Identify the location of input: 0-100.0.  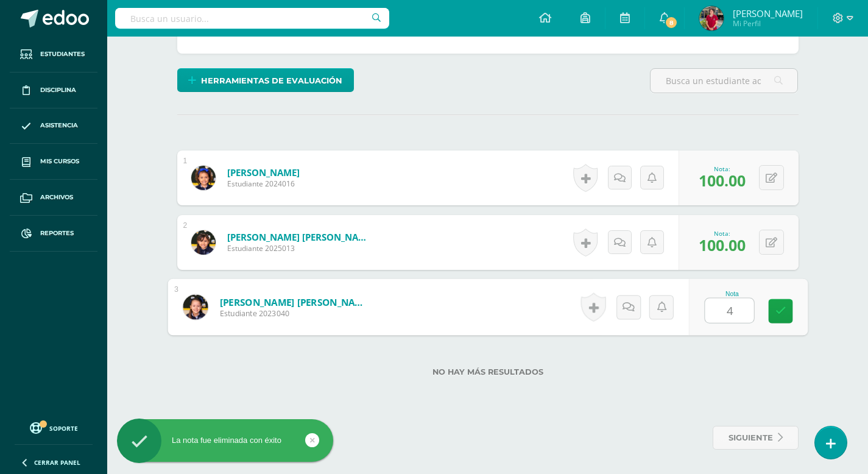
(729, 311).